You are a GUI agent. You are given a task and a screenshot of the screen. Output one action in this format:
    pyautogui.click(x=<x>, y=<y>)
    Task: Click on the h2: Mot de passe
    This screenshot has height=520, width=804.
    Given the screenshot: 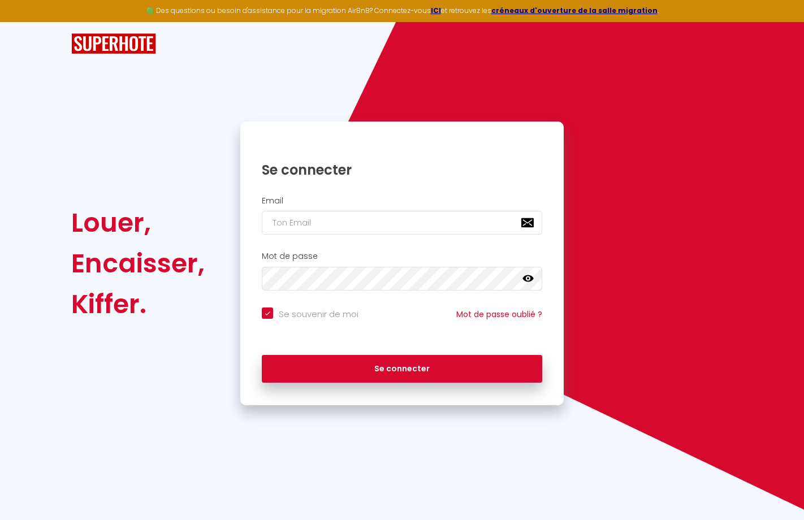 What is the action you would take?
    pyautogui.click(x=402, y=256)
    